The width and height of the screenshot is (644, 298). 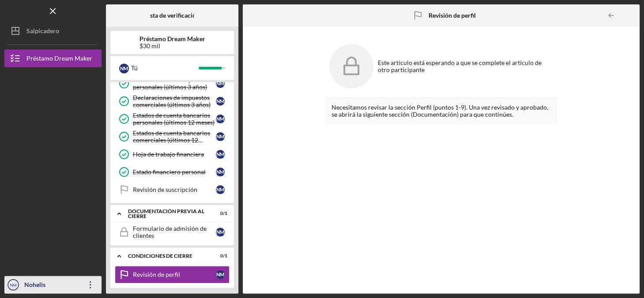 What do you see at coordinates (174, 101) in the screenshot?
I see `div: Declaraciones de impuestos comerciales (últimos 3 años)` at bounding box center [174, 101].